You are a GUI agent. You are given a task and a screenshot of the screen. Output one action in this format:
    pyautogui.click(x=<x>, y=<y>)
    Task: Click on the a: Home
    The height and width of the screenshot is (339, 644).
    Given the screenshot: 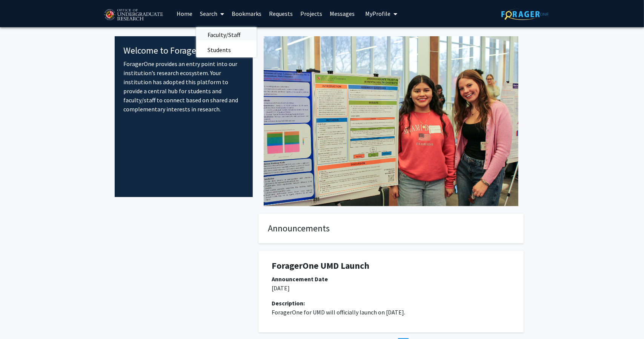 What is the action you would take?
    pyautogui.click(x=185, y=14)
    